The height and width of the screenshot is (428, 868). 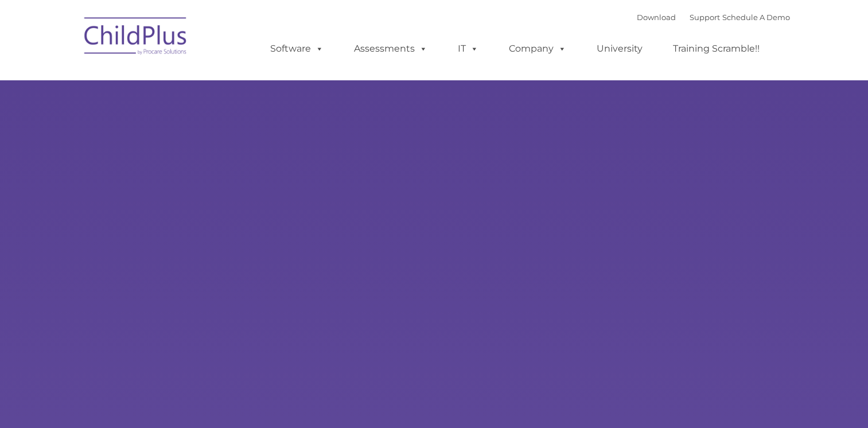 I want to click on a: Download, so click(x=656, y=18).